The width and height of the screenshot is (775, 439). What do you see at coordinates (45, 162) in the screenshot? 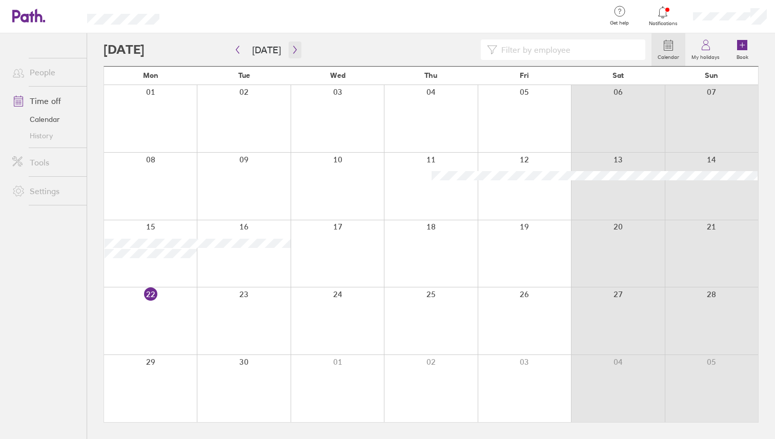
I see `a: Tools` at bounding box center [45, 162].